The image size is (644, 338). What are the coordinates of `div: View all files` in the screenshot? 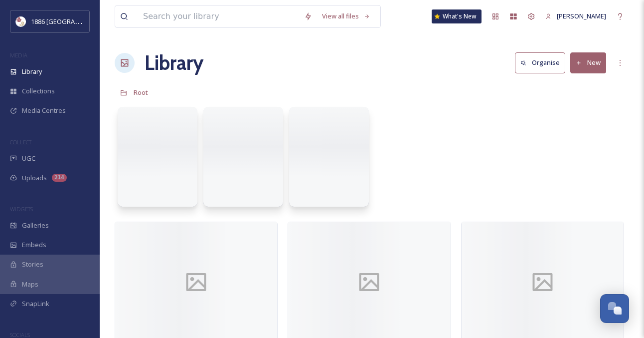 It's located at (346, 16).